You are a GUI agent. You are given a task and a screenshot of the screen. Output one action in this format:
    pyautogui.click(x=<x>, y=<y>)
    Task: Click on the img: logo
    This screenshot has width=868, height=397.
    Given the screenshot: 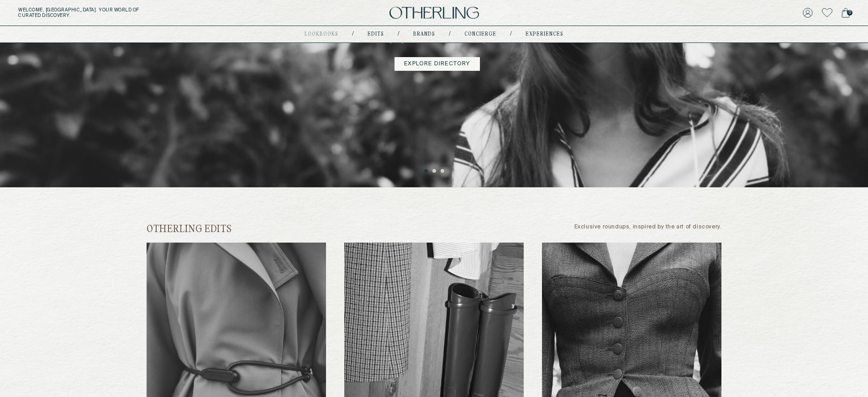 What is the action you would take?
    pyautogui.click(x=434, y=13)
    